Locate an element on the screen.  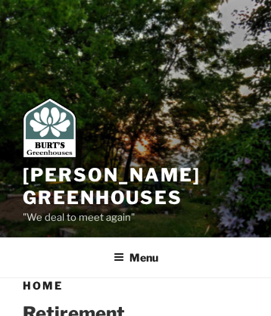
h1: Home is located at coordinates (135, 286).